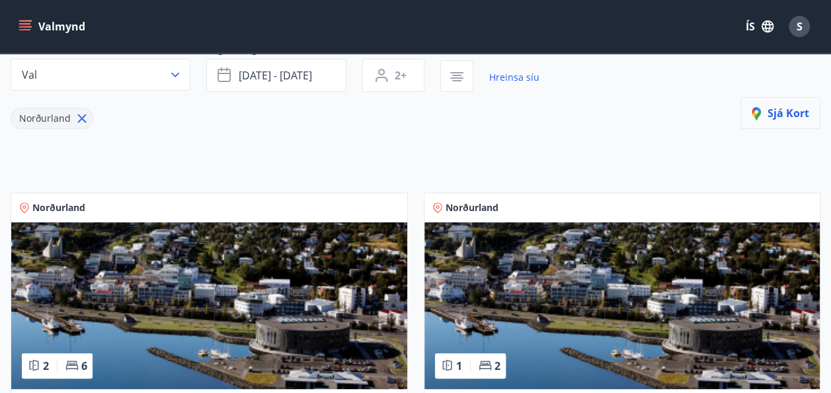 The image size is (831, 393). Describe the element at coordinates (53, 26) in the screenshot. I see `button: menu` at that location.